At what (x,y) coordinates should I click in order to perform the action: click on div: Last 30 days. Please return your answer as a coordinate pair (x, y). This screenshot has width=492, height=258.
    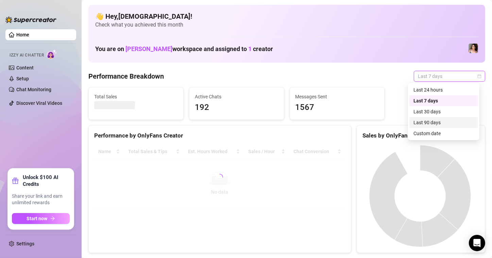
    Looking at the image, I should click on (444, 112).